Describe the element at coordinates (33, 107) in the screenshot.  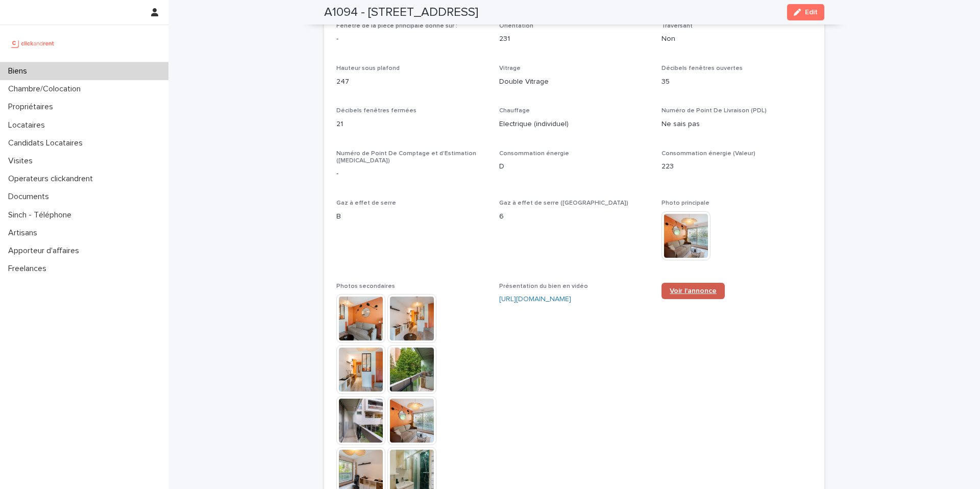
I see `p: Propriétaires` at that location.